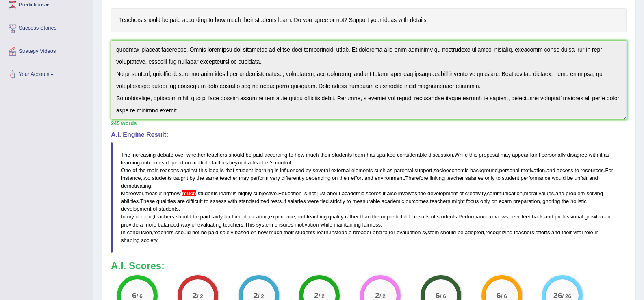  I want to click on span: vital, so click(578, 232).